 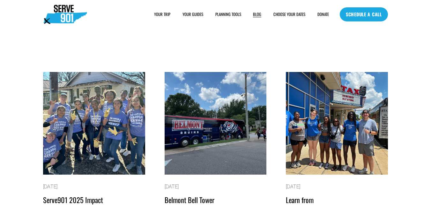 I want to click on a: YOUR GUIDES, so click(x=193, y=14).